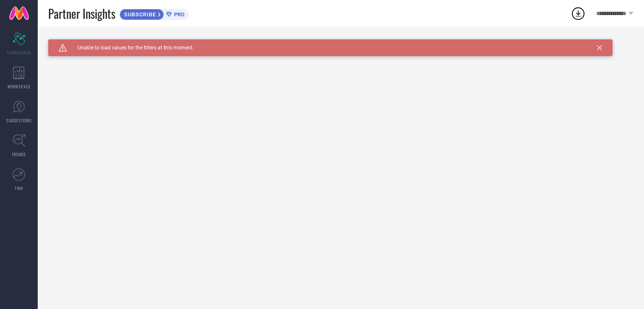 This screenshot has width=644, height=309. Describe the element at coordinates (82, 14) in the screenshot. I see `span: Partner Insights` at that location.